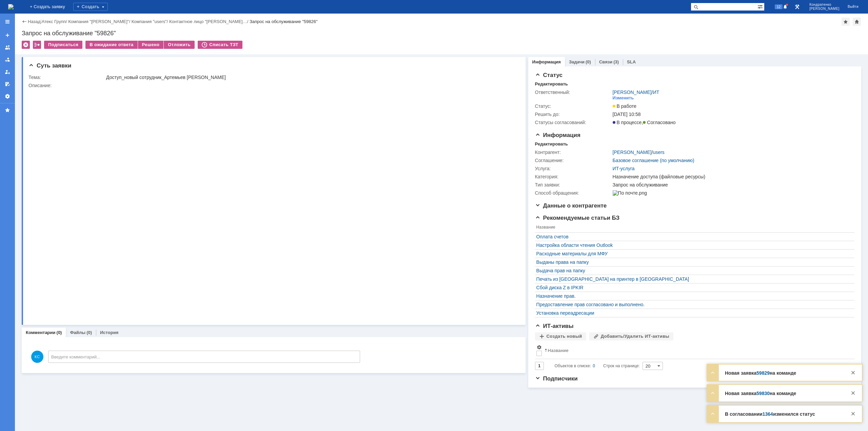 The width and height of the screenshot is (868, 431). Describe the element at coordinates (548, 75) in the screenshot. I see `span: Статус` at that location.